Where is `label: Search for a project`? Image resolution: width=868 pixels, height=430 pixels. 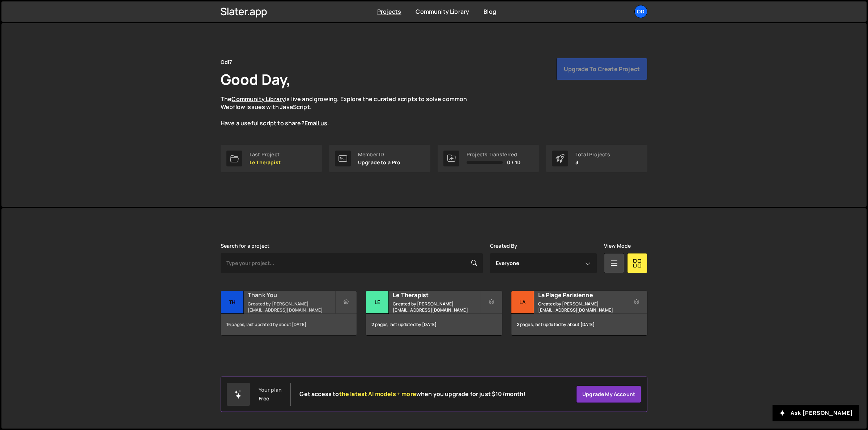 label: Search for a project is located at coordinates (245, 246).